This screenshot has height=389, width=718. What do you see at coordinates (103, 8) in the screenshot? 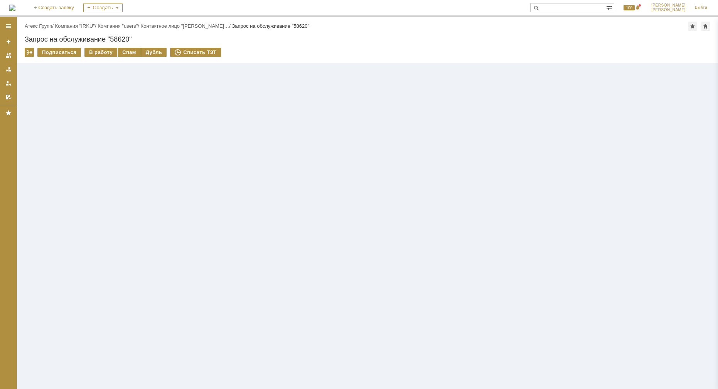
I see `div: Создать` at bounding box center [103, 8].